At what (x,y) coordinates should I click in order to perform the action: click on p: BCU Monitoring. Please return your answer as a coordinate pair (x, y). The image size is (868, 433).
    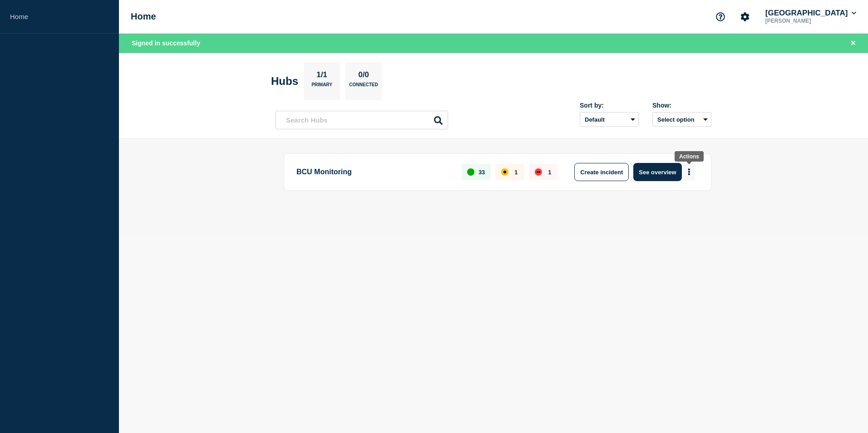
    Looking at the image, I should click on (374, 172).